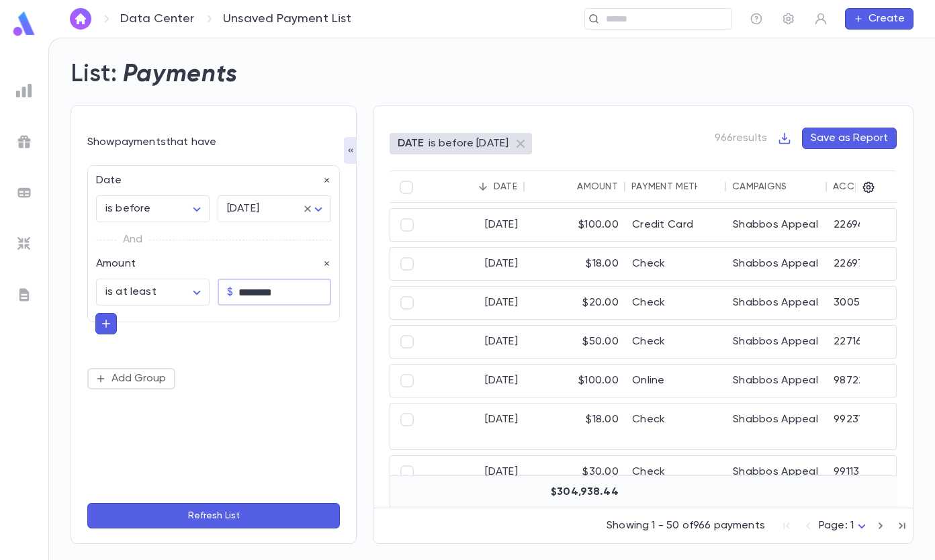 This screenshot has width=935, height=560. What do you see at coordinates (849, 139) in the screenshot?
I see `button: Save as Report` at bounding box center [849, 139].